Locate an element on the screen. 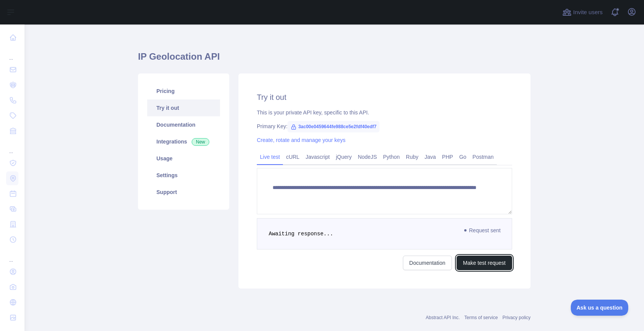 This screenshot has width=644, height=331. a: Go is located at coordinates (463, 157).